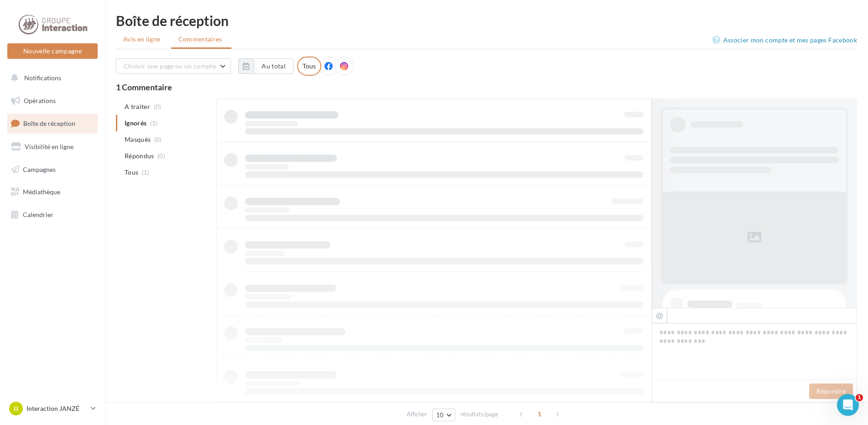 Image resolution: width=868 pixels, height=425 pixels. Describe the element at coordinates (487, 21) in the screenshot. I see `div: Boîte de réception` at that location.